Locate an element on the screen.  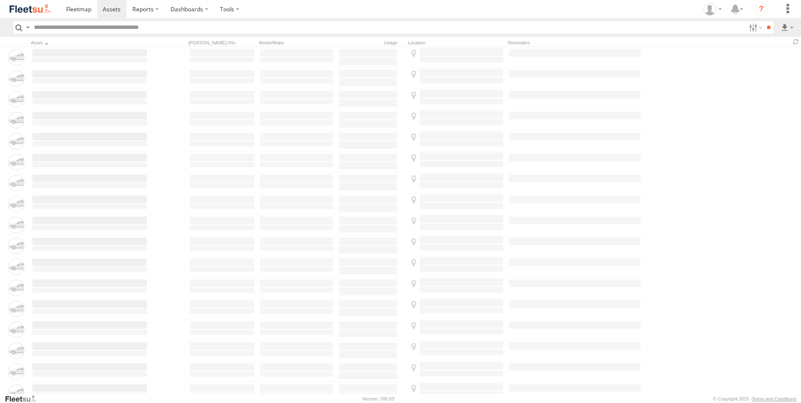
label: Search Query is located at coordinates (28, 27).